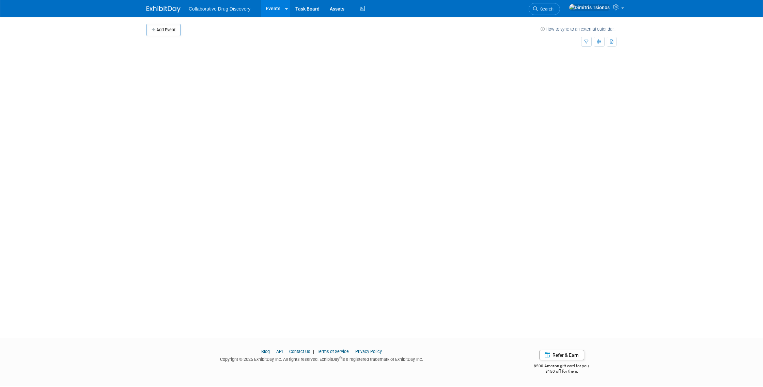 This screenshot has width=763, height=387. What do you see at coordinates (300, 352) in the screenshot?
I see `a: Contact Us` at bounding box center [300, 352].